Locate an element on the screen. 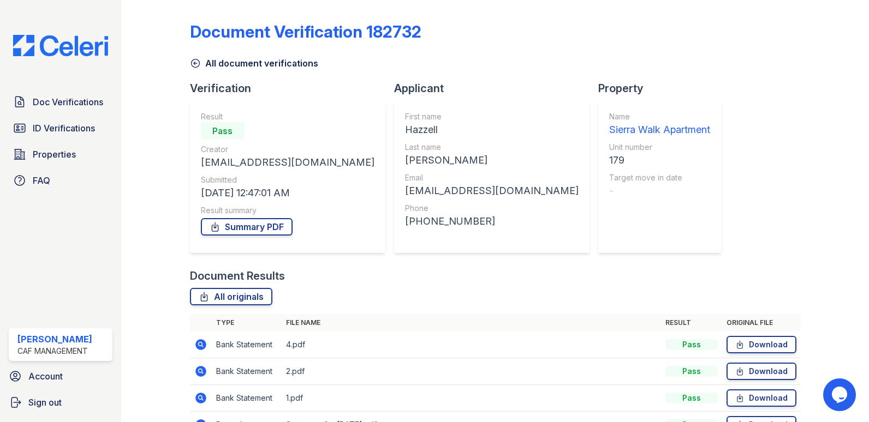 This screenshot has height=422, width=869. div: Name is located at coordinates (659, 117).